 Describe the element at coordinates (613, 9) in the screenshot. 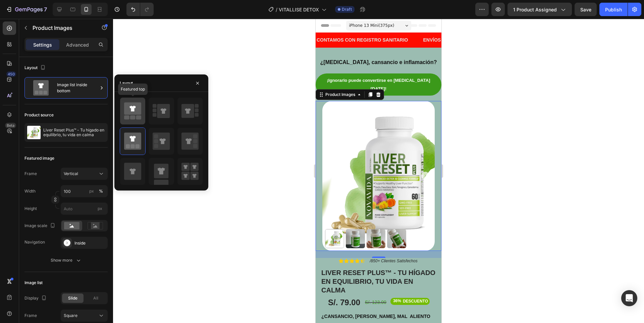

I see `div: Publish` at that location.